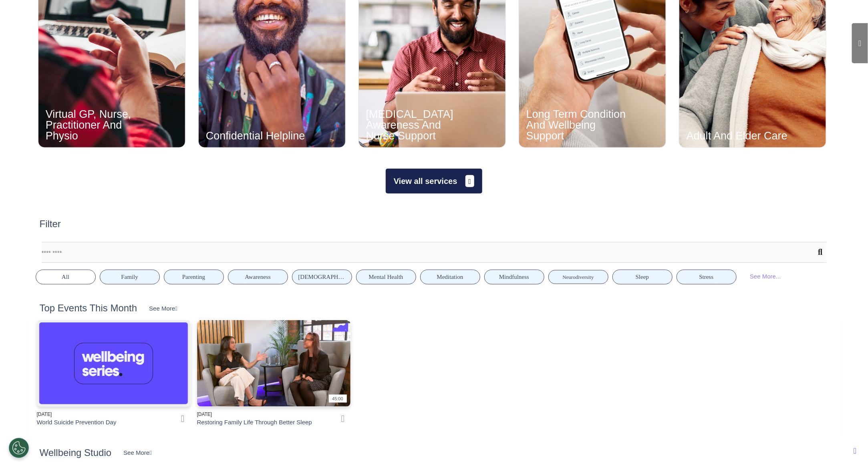 This screenshot has height=462, width=868. Describe the element at coordinates (77, 422) in the screenshot. I see `div: World Suicide Prevention Day` at that location.